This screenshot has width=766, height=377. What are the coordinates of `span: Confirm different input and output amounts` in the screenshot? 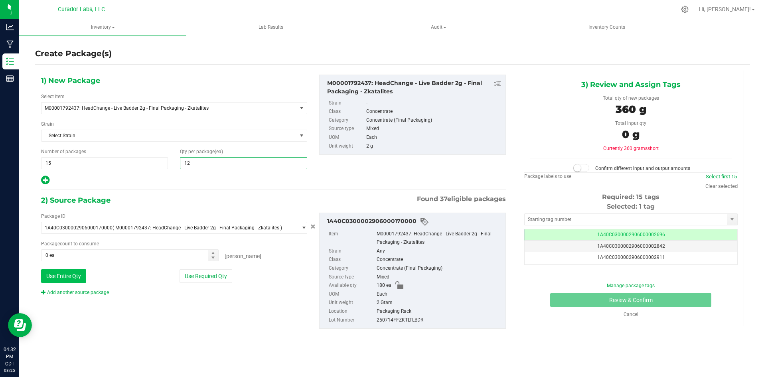 It's located at (642, 168).